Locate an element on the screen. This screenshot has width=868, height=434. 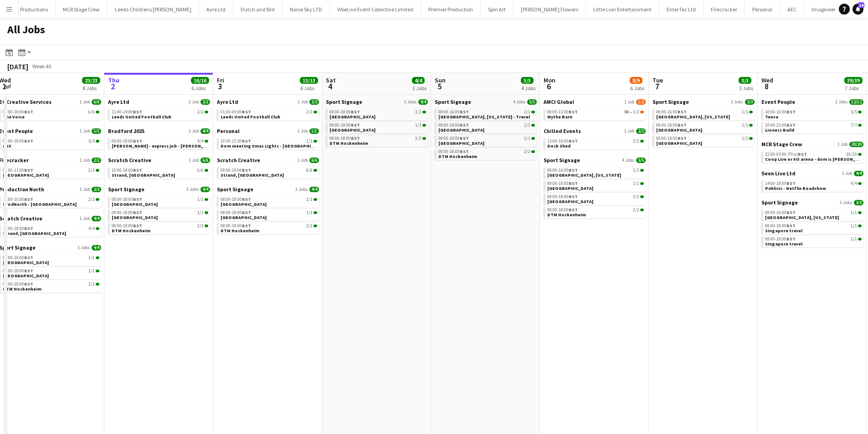
button: Spin Art is located at coordinates (497, 9).